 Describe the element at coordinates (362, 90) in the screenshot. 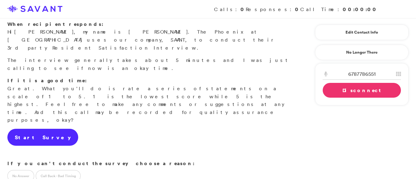

I see `a: Disconnect` at that location.